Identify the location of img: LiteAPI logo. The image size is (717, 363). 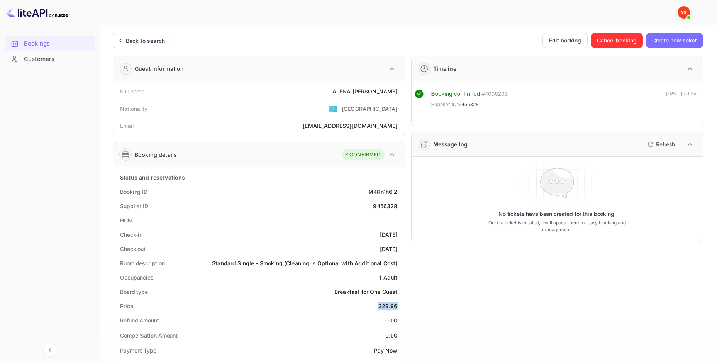
(37, 12).